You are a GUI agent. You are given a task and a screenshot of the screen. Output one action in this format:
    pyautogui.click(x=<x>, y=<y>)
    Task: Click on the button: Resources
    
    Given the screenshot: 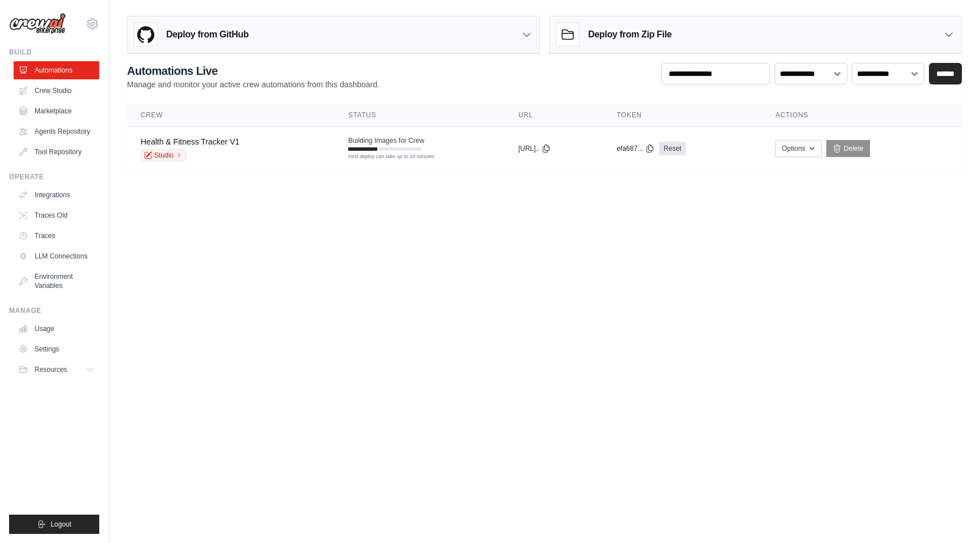 What is the action you would take?
    pyautogui.click(x=56, y=370)
    